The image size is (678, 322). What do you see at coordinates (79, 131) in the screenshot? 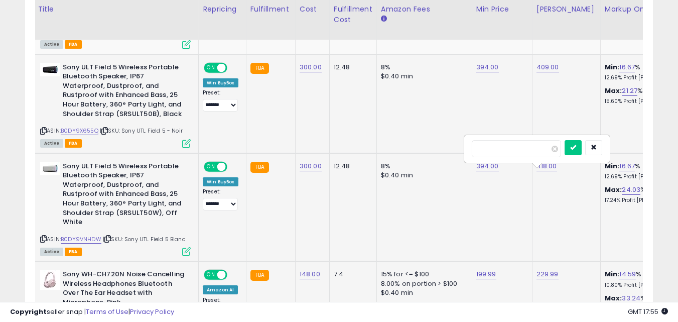
I see `a: B0DY9X655Q` at bounding box center [79, 131].